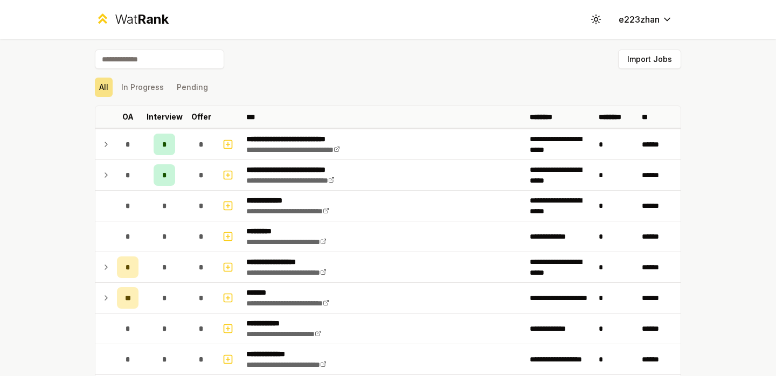  What do you see at coordinates (639, 19) in the screenshot?
I see `span: e223zhan` at bounding box center [639, 19].